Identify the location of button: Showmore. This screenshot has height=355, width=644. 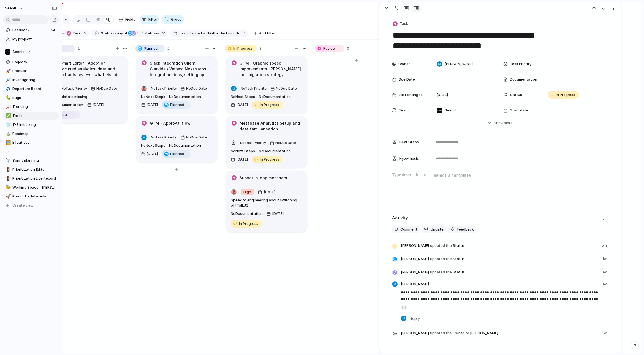
(500, 123).